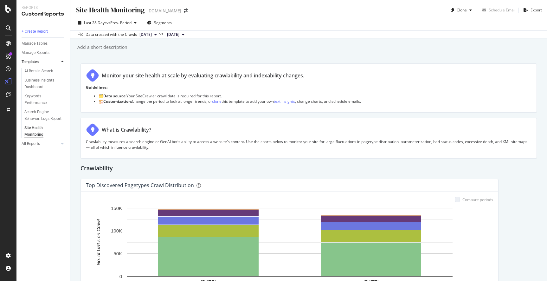 The image size is (547, 281). What do you see at coordinates (45, 71) in the screenshot?
I see `a: AI Bots in Search` at bounding box center [45, 71].